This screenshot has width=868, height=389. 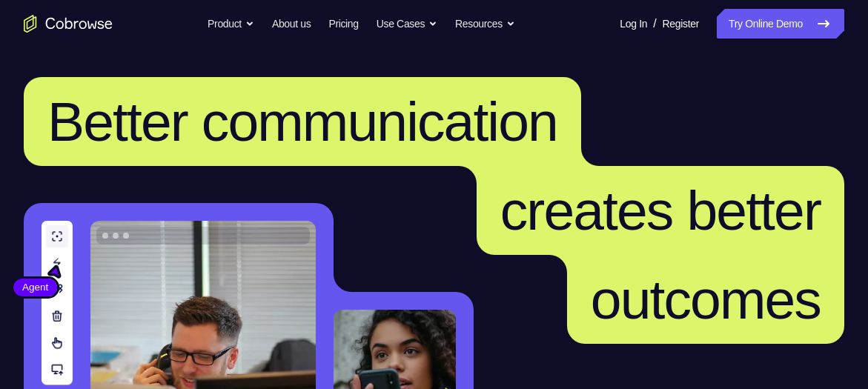 What do you see at coordinates (291, 24) in the screenshot?
I see `a: About us` at bounding box center [291, 24].